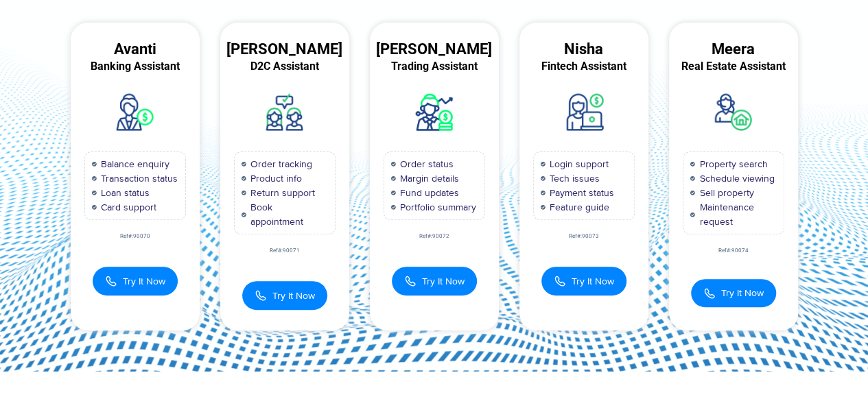  Describe the element at coordinates (425, 163) in the screenshot. I see `span: Order status` at that location.